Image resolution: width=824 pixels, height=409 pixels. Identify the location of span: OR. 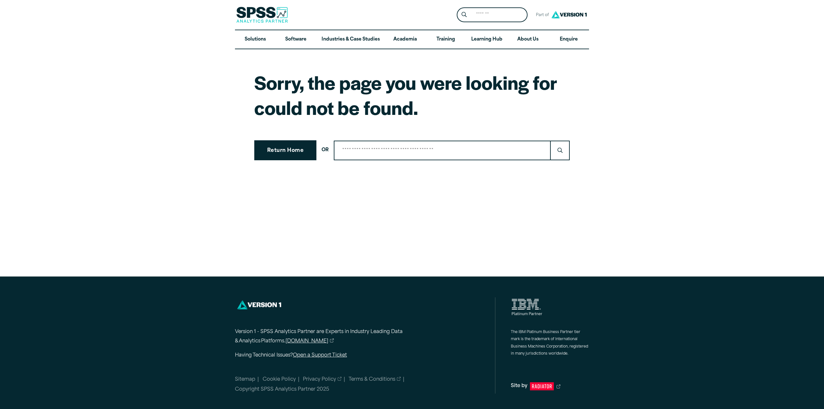
(325, 150).